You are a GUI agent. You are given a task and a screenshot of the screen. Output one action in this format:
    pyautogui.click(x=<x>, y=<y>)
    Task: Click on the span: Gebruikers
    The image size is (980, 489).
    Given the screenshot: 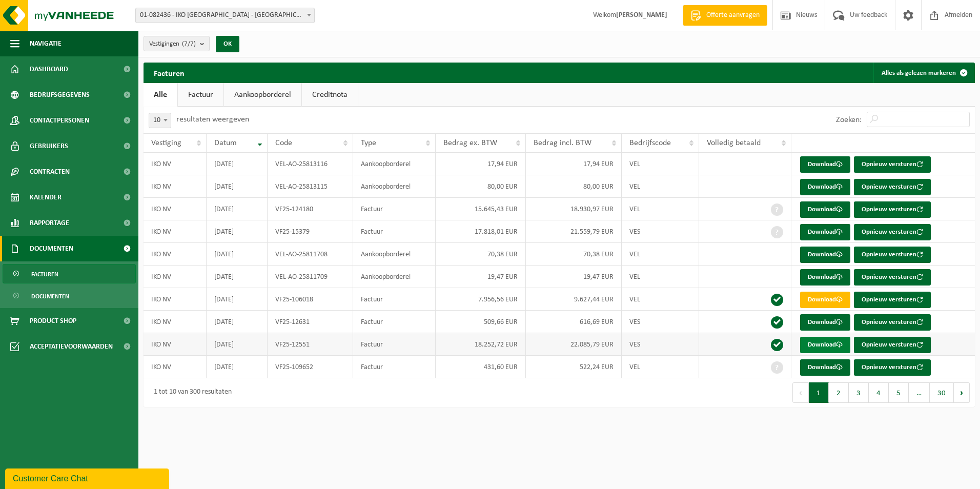 What is the action you would take?
    pyautogui.click(x=48, y=146)
    